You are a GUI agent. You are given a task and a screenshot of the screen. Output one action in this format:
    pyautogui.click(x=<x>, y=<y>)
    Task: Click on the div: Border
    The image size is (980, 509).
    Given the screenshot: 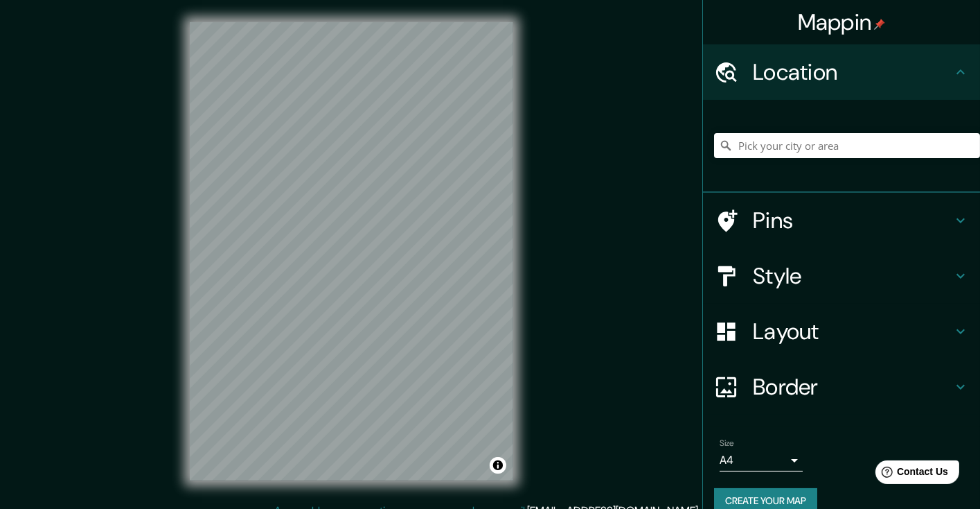 What is the action you would take?
    pyautogui.click(x=842, y=387)
    